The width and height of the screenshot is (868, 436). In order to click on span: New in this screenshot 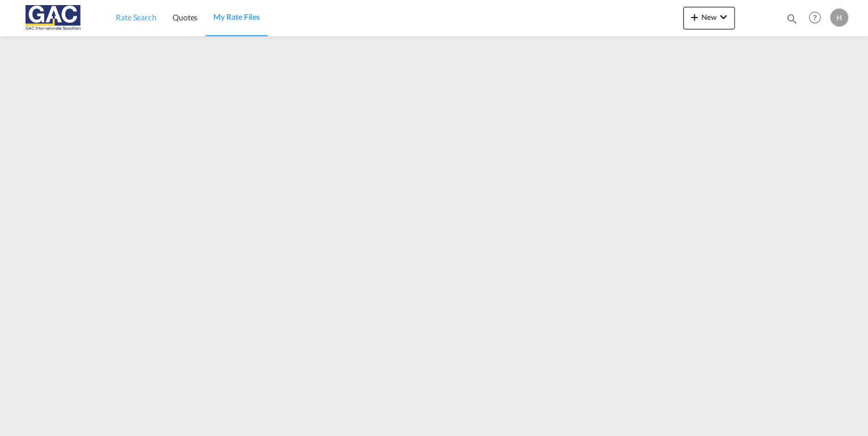, I will do `click(708, 17)`.